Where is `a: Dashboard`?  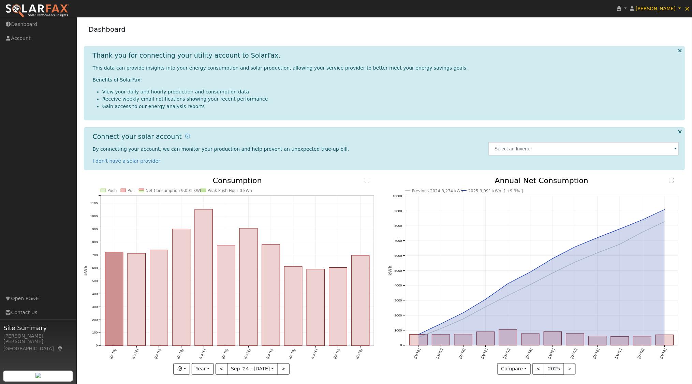
a: Dashboard is located at coordinates (107, 29).